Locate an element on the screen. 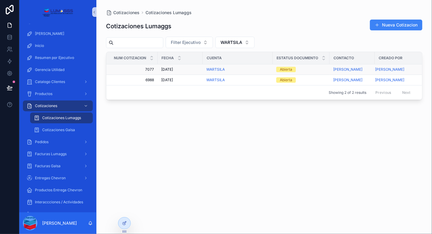  span: Creado por is located at coordinates (390, 58).